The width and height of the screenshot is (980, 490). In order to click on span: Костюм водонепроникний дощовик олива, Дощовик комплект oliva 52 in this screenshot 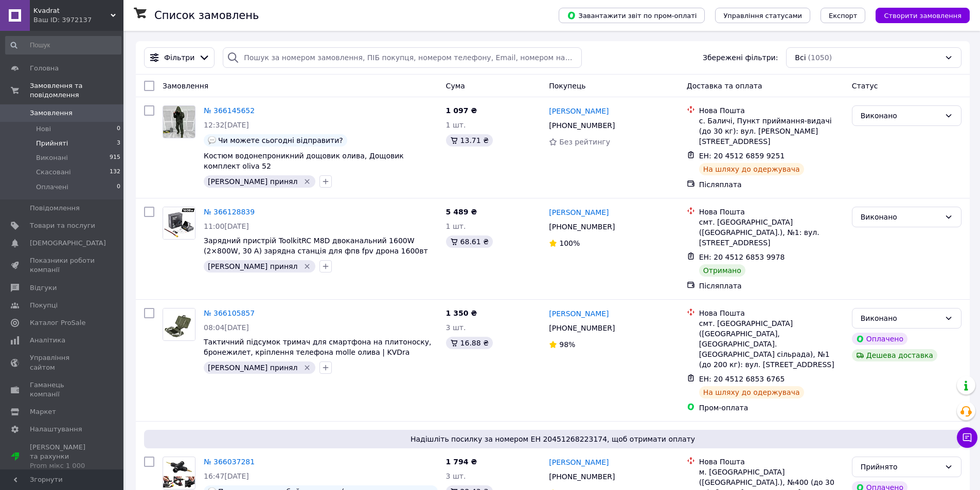, I will do `click(303, 161)`.